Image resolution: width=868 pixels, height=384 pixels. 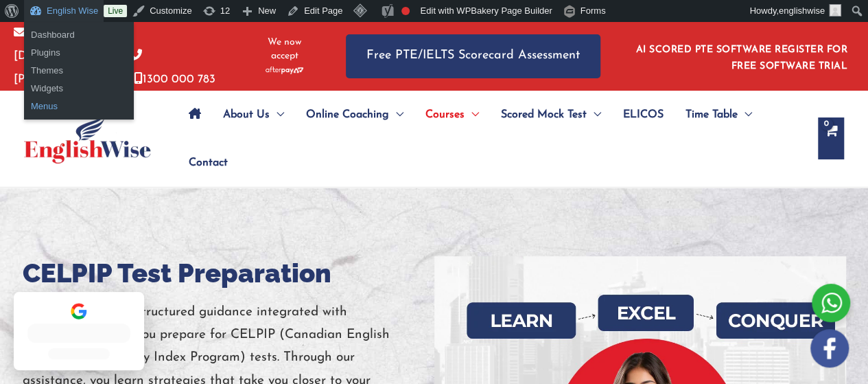 I want to click on a: Widgets, so click(x=78, y=88).